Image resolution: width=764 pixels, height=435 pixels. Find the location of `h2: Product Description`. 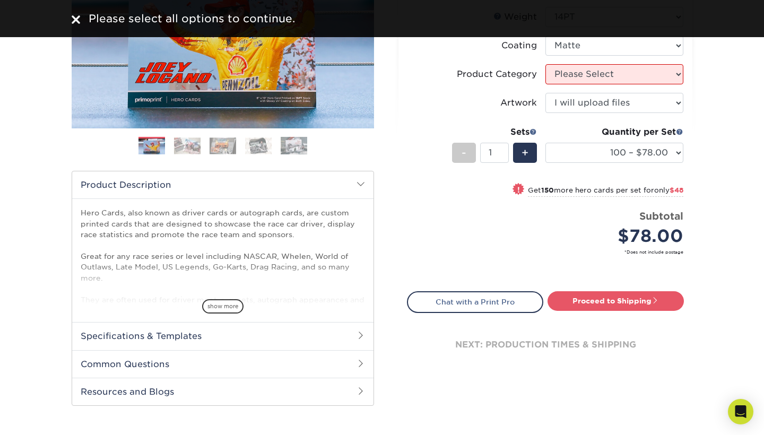

h2: Product Description is located at coordinates (223, 185).